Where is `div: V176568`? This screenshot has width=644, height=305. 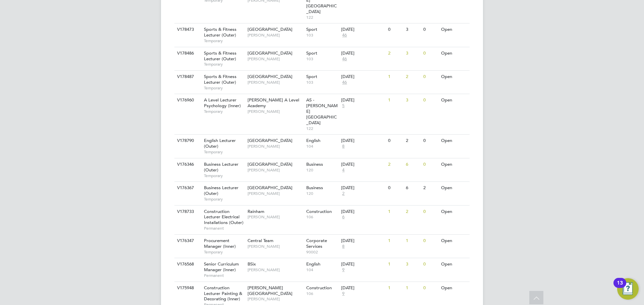
div: V176568 is located at coordinates (187, 265).